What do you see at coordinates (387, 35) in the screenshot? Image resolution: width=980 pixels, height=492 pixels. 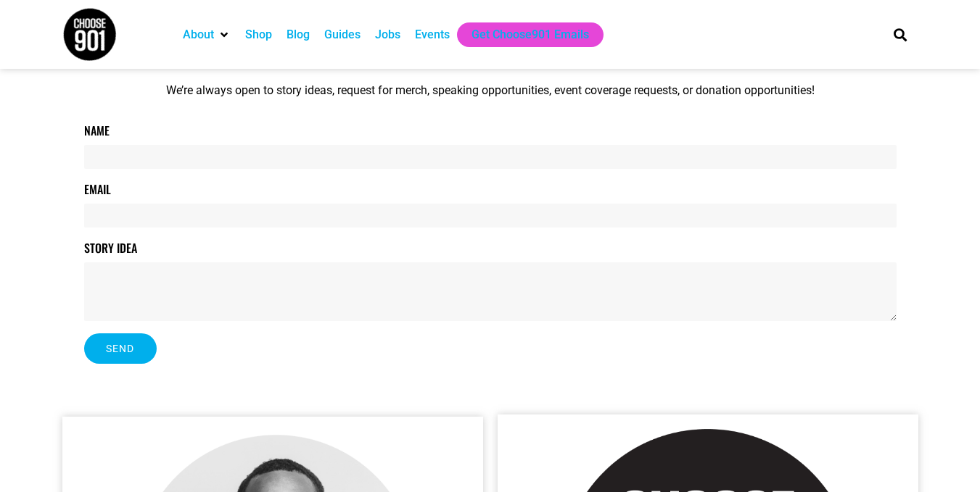 I see `a: Jobs` at bounding box center [387, 35].